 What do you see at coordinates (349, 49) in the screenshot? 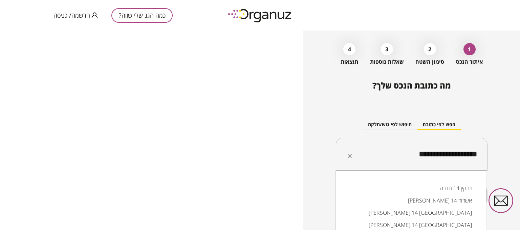
I see `div: 4` at bounding box center [349, 49].